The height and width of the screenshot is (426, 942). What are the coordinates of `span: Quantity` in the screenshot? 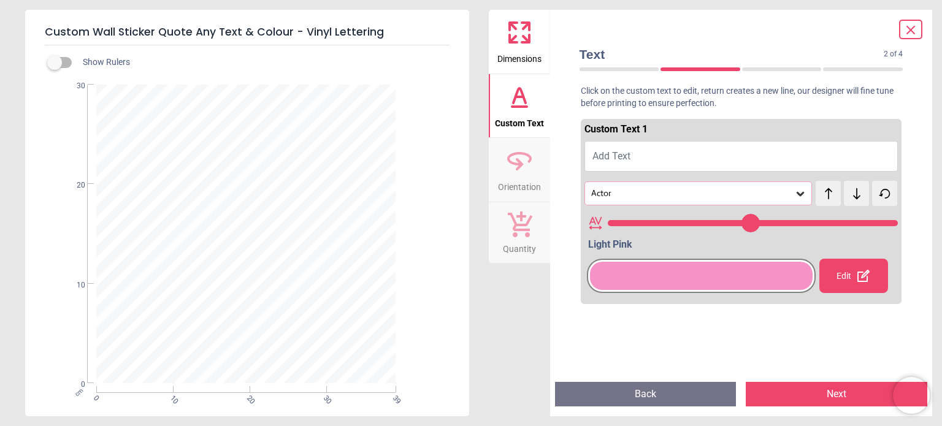 It's located at (519, 247).